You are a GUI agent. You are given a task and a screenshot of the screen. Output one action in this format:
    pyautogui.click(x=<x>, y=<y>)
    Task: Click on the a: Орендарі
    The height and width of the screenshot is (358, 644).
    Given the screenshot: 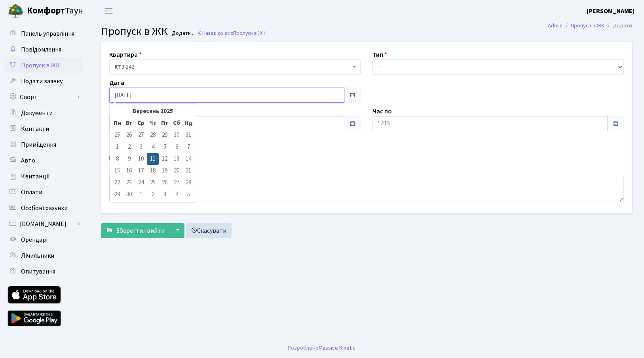 What is the action you would take?
    pyautogui.click(x=43, y=240)
    